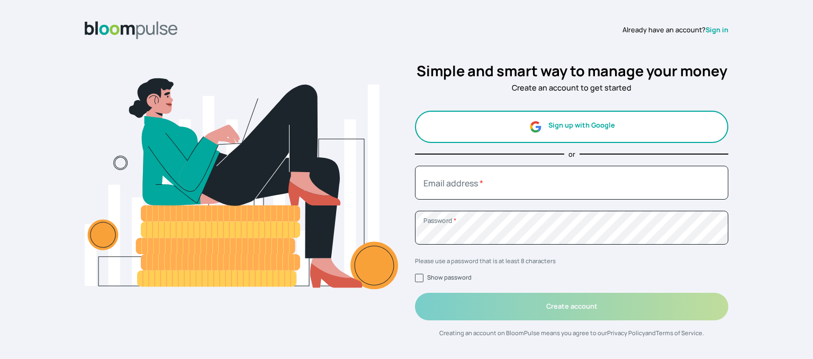  What do you see at coordinates (626, 332) in the screenshot?
I see `a: Privacy Policy` at bounding box center [626, 332].